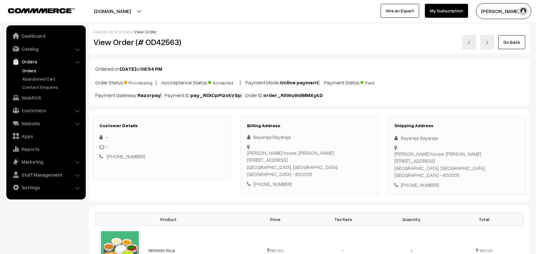  What do you see at coordinates (343, 219) in the screenshot?
I see `th: Tax Rate` at bounding box center [343, 219].